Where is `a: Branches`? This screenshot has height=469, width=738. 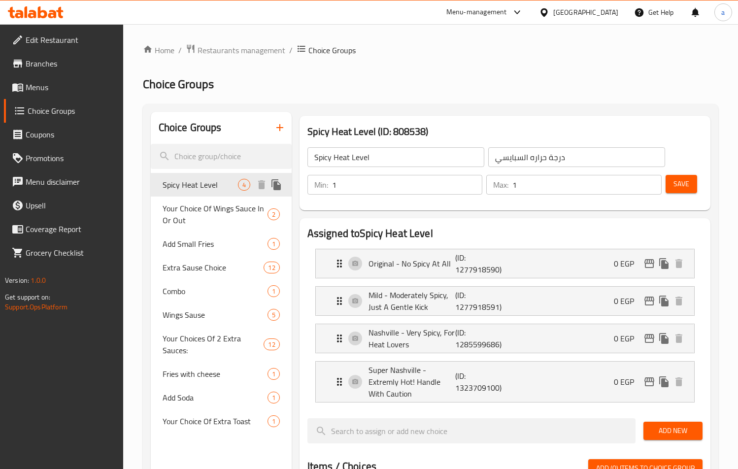 a: Branches is located at coordinates (64, 64).